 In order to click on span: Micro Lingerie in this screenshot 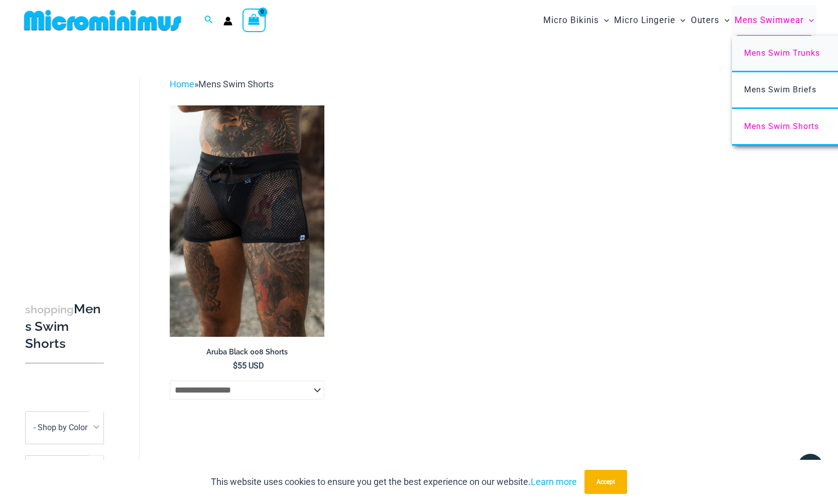, I will do `click(645, 20)`.